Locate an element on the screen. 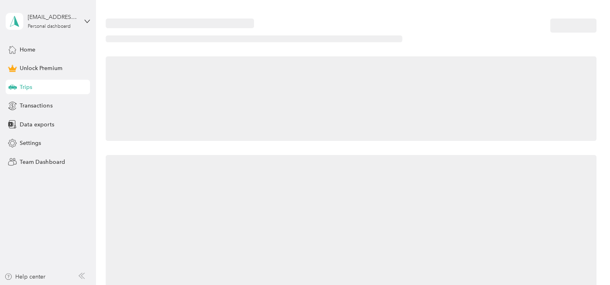 The height and width of the screenshot is (285, 610). div: Personal dashboard is located at coordinates (49, 27).